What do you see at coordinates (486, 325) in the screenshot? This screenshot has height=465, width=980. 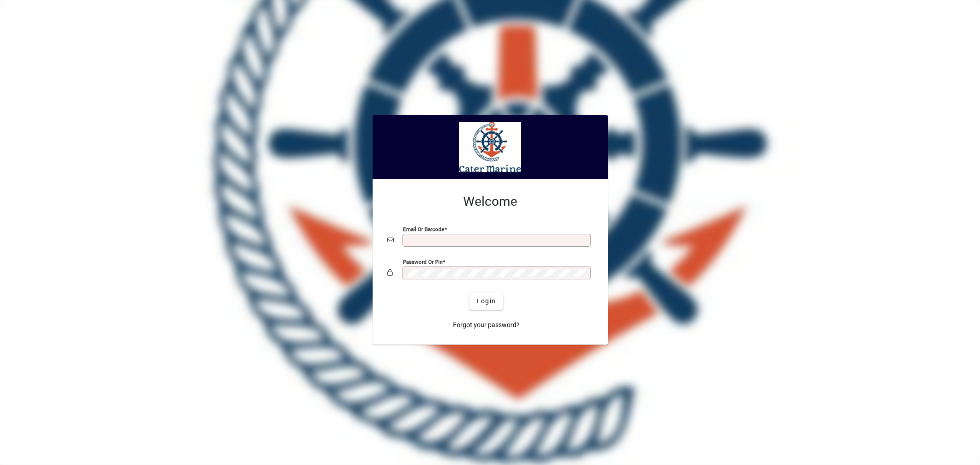 I see `span: Forgot your password?` at bounding box center [486, 325].